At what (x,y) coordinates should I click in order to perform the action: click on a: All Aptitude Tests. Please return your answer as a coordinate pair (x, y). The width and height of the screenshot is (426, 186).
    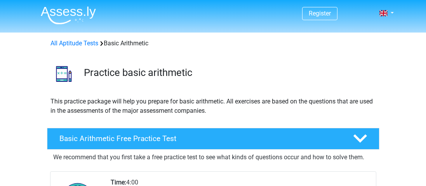
    Looking at the image, I should click on (74, 43).